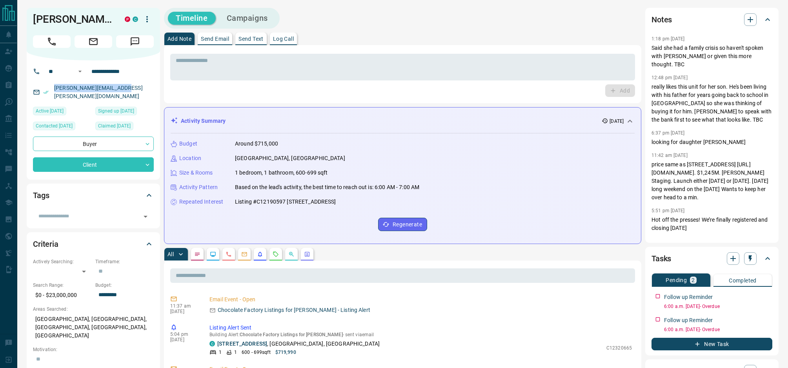  Describe the element at coordinates (291, 254) in the screenshot. I see `svg: Opportunities` at that location.